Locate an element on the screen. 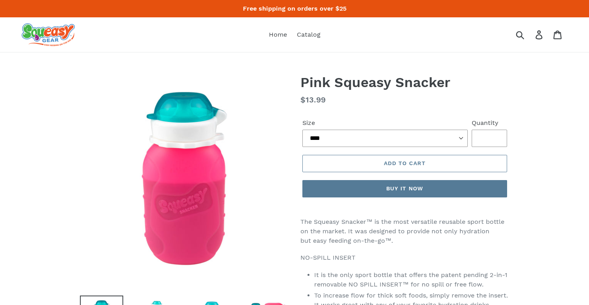 Image resolution: width=589 pixels, height=305 pixels. p: The Squeasy Snacker™ is the most versatile reusable sport bottle on the market. It was designed t... is located at coordinates (405, 231).